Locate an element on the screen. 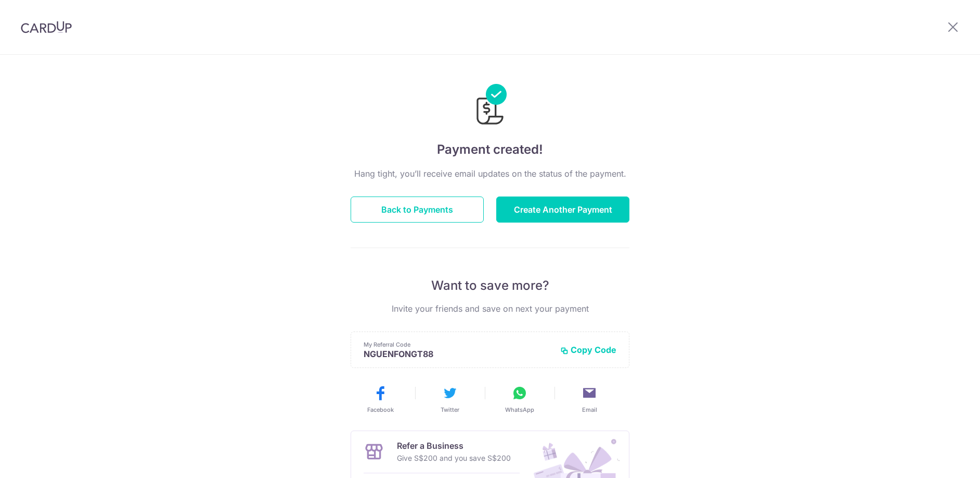 The width and height of the screenshot is (980, 478). p: Give S$200 and you save S$200 is located at coordinates (453, 458).